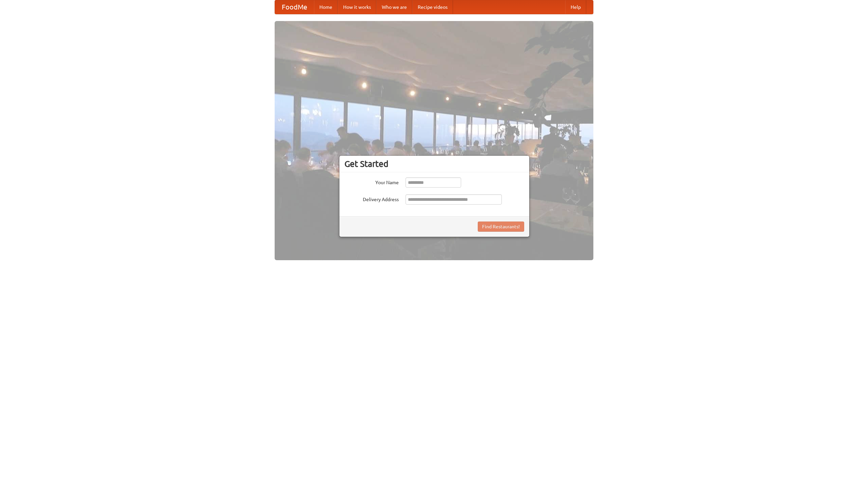 Image resolution: width=868 pixels, height=480 pixels. Describe the element at coordinates (357, 7) in the screenshot. I see `a: How it works` at that location.